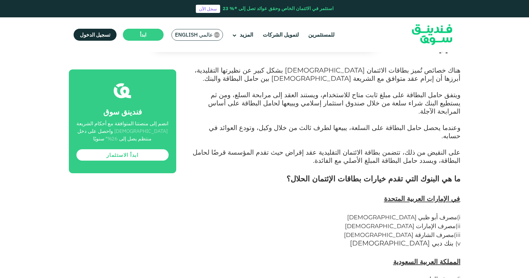 This screenshot has height=278, width=529. What do you see at coordinates (95, 35) in the screenshot?
I see `a: تسجيل الدخول` at bounding box center [95, 35].